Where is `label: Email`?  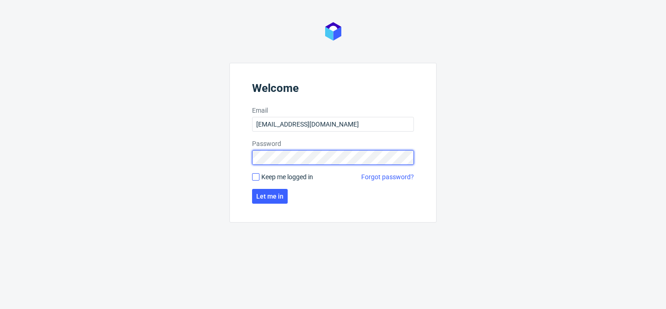
label: Email is located at coordinates (333, 111).